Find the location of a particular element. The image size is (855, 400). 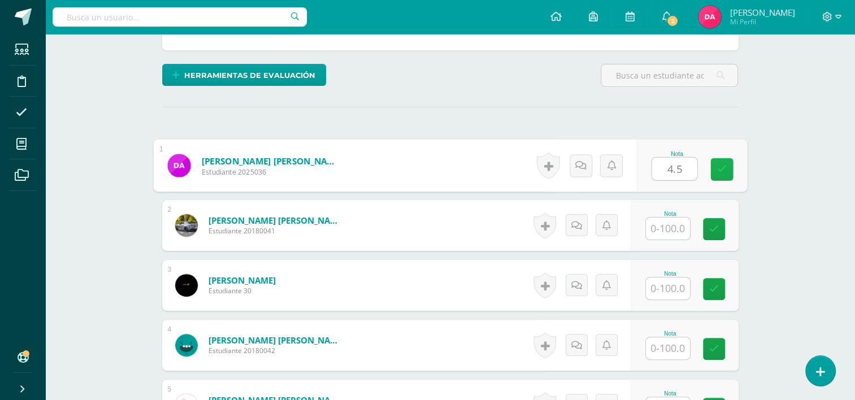

span: Mi Perfil is located at coordinates (762, 21).